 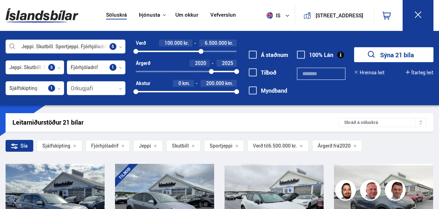 I want to click on div: Sía, so click(x=19, y=146).